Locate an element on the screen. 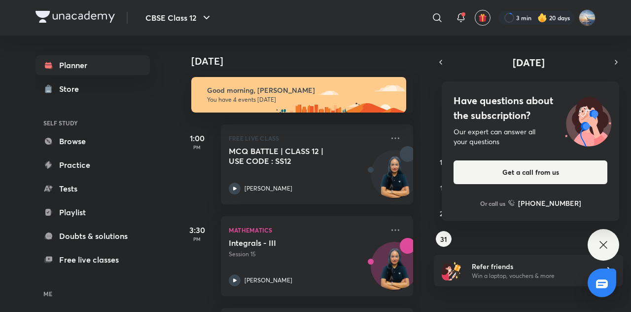  button: August 17, 2025 is located at coordinates (444, 187).